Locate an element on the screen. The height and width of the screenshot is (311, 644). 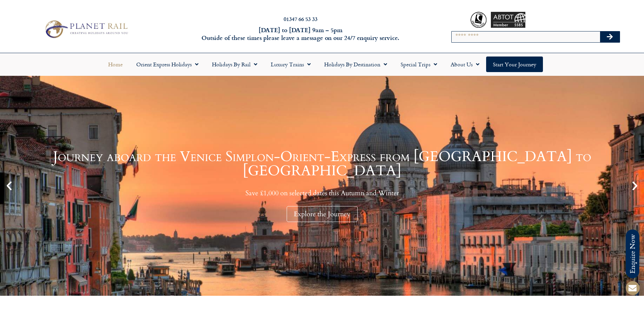
a: Home is located at coordinates (115, 64).